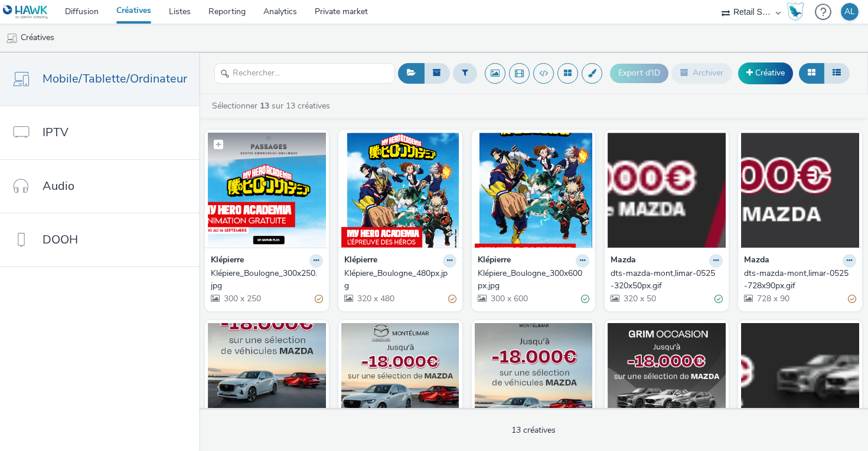 The image size is (868, 451). Describe the element at coordinates (772, 299) in the screenshot. I see `span: 728 x 90` at that location.